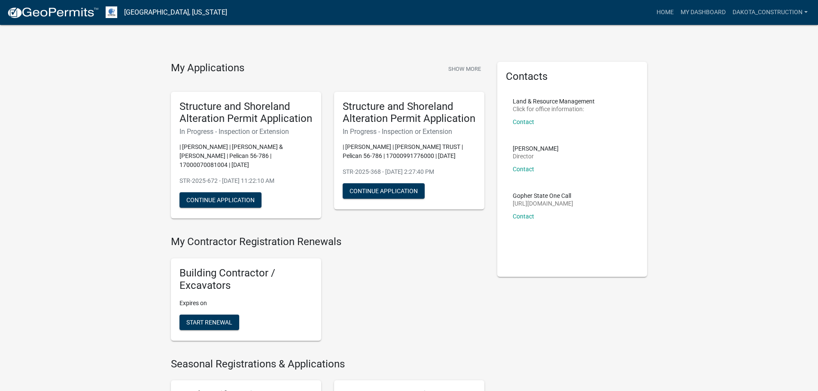  What do you see at coordinates (572, 76) in the screenshot?
I see `h5: Contacts` at bounding box center [572, 76].